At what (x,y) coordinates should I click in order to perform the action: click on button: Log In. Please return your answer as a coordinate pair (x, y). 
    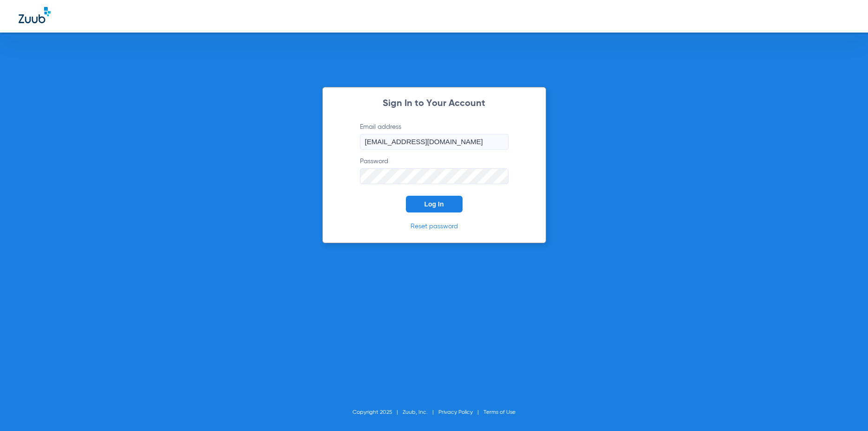
    Looking at the image, I should click on (434, 204).